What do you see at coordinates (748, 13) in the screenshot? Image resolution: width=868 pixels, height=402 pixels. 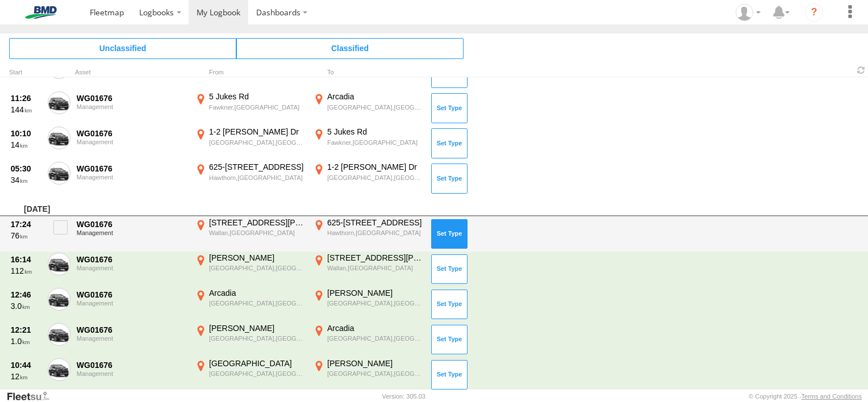 I see `div: Greg Stevens` at bounding box center [748, 13].